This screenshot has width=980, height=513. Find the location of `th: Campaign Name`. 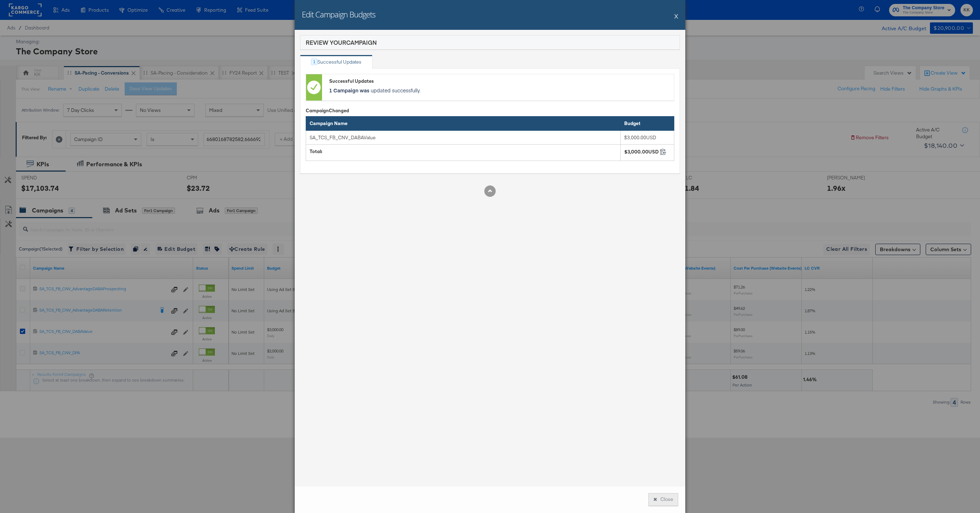

th: Campaign Name is located at coordinates (463, 123).